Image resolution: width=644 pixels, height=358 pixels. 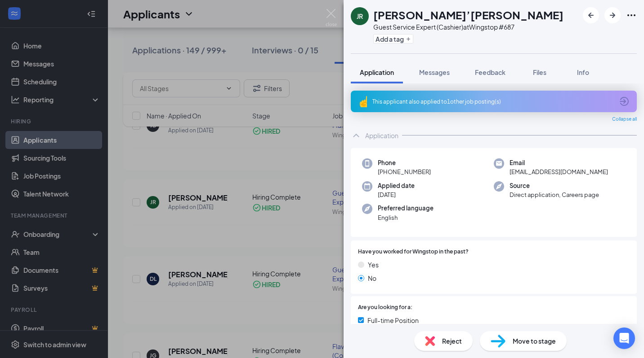 What do you see at coordinates (624, 102) in the screenshot?
I see `svg: ArrowCircle` at bounding box center [624, 102].